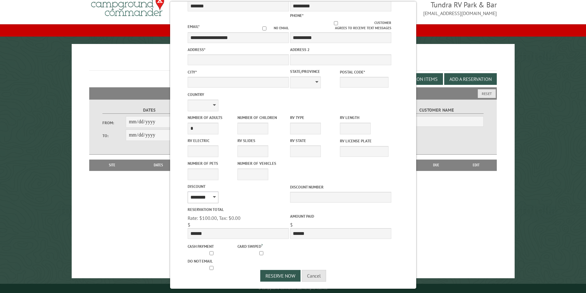 This screenshot has width=586, height=293. Describe the element at coordinates (341, 26) in the screenshot. I see `label: Customer agrees to receive text messages` at that location.